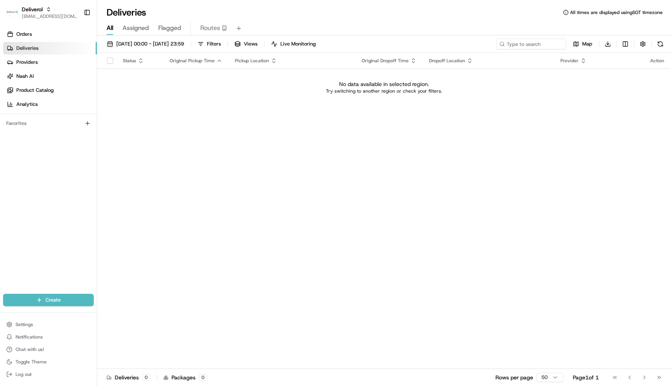 This screenshot has width=672, height=386. Describe the element at coordinates (170, 28) in the screenshot. I see `span: Flagged` at that location.